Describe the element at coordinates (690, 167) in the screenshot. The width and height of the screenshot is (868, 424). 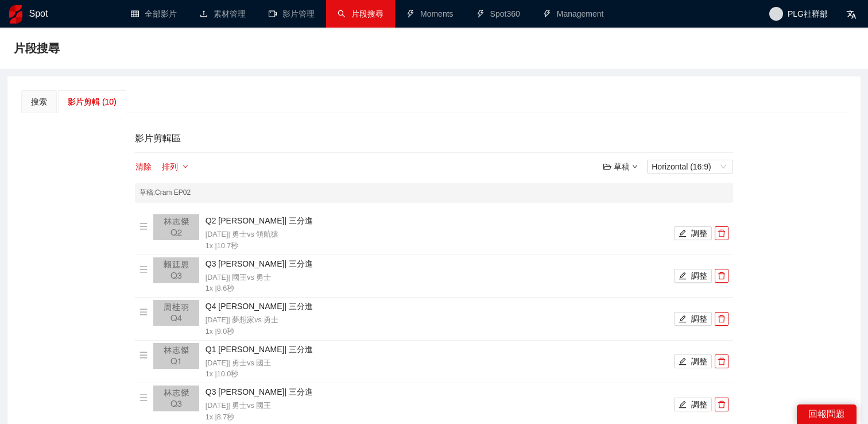
I see `span: Horizontal (16:9)` at that location.